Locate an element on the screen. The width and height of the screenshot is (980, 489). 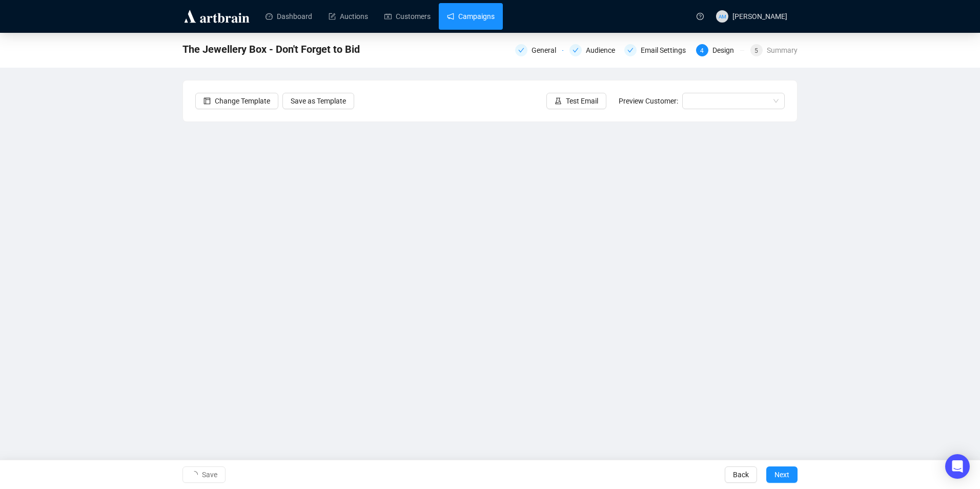
button: Test Email is located at coordinates (576, 101).